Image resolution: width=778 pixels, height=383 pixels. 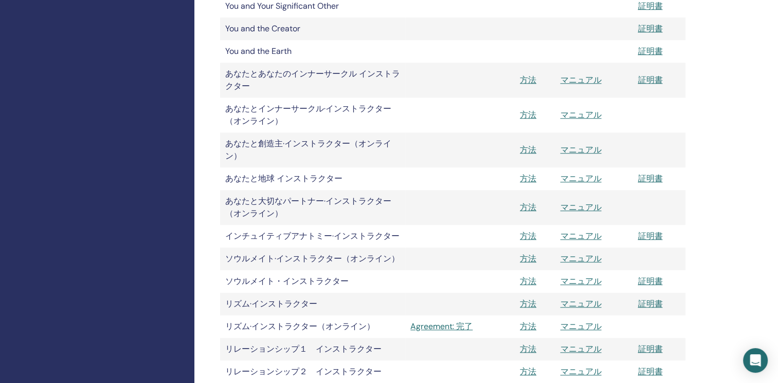 I want to click on td: リズム·インストラクター, so click(x=313, y=304).